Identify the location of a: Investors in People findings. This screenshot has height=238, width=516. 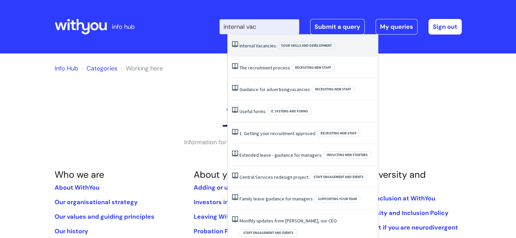
(234, 202).